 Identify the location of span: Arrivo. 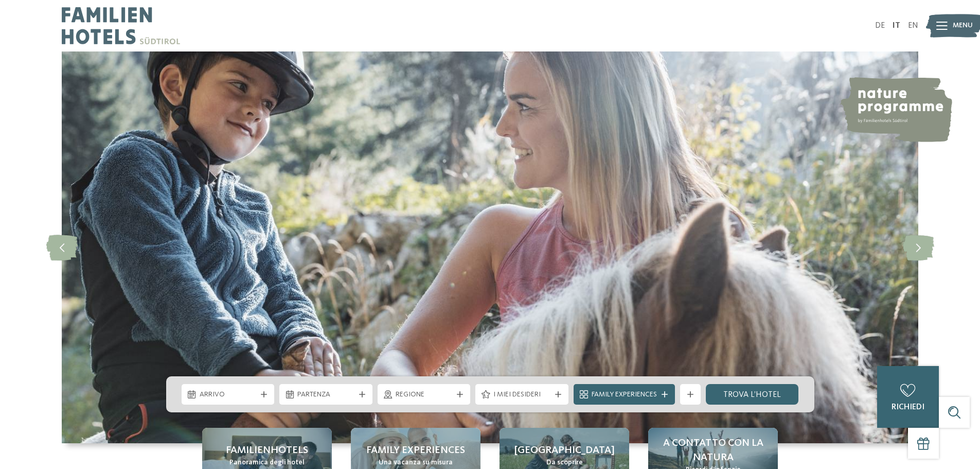
(228, 395).